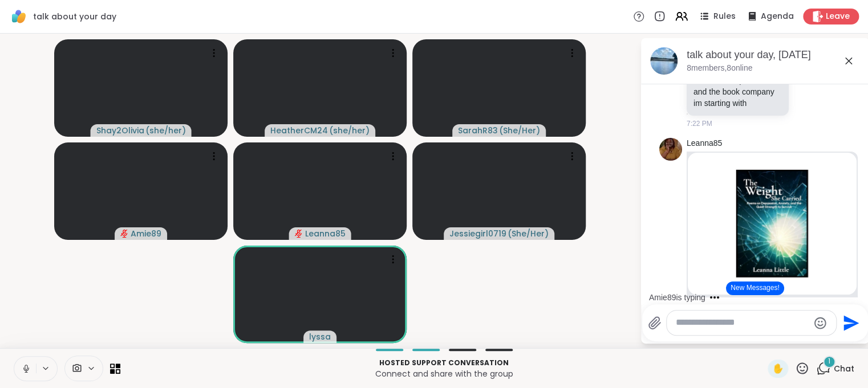  Describe the element at coordinates (725, 17) in the screenshot. I see `span: Rules` at that location.